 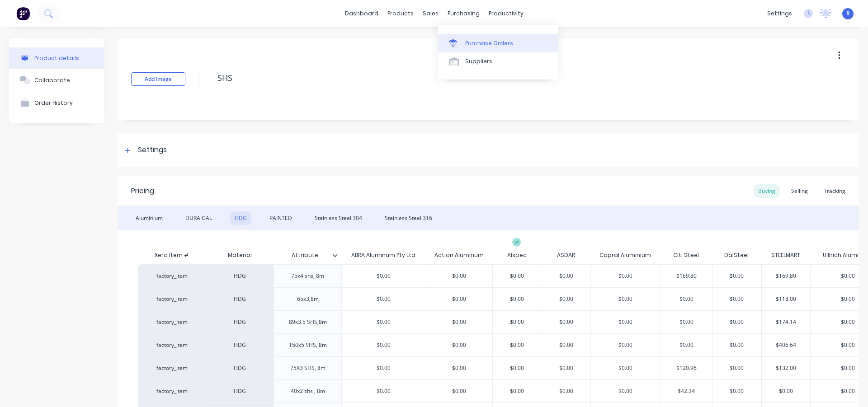 What do you see at coordinates (308, 391) in the screenshot?
I see `div: 40x2 shs , 8m` at bounding box center [308, 391].